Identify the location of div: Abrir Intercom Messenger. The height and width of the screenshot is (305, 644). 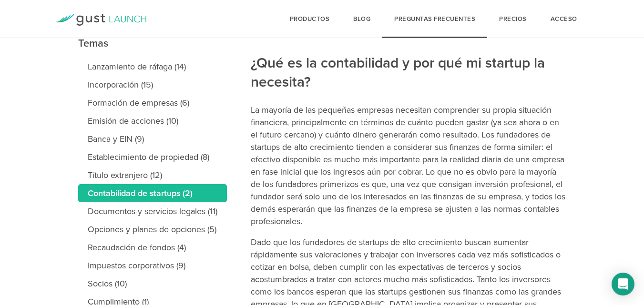
(623, 284).